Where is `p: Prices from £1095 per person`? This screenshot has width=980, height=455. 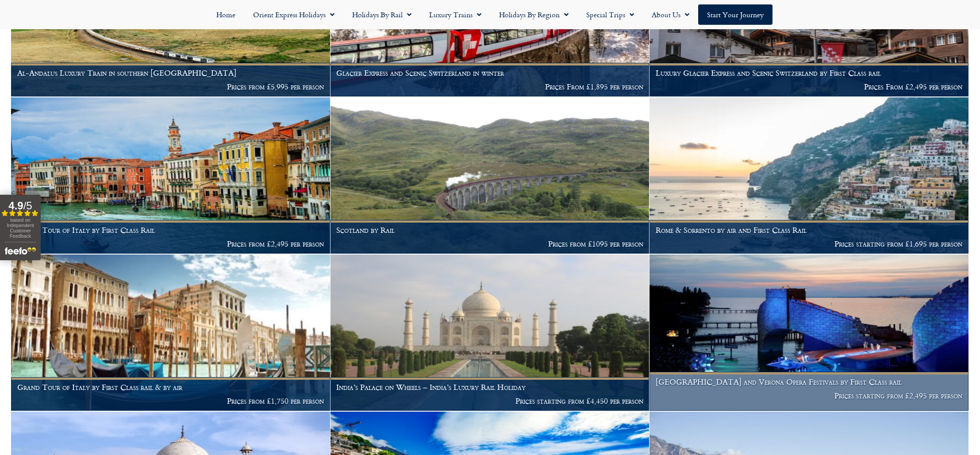
p: Prices from £1095 per person is located at coordinates (490, 244).